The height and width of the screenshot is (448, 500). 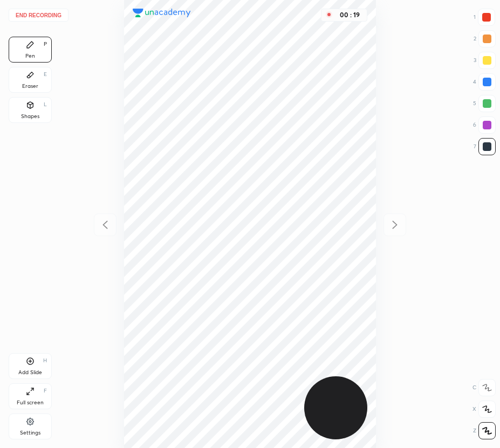 What do you see at coordinates (484, 103) in the screenshot?
I see `div: 5` at bounding box center [484, 103].